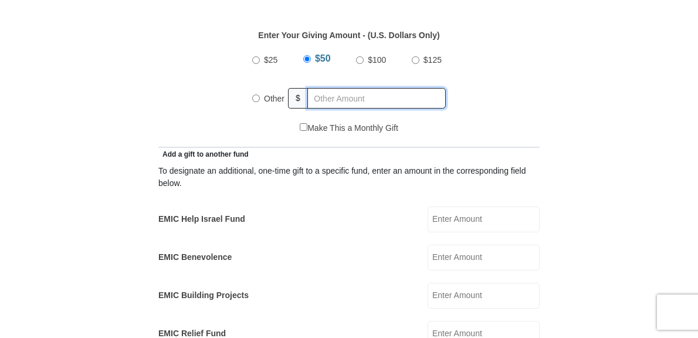 Image resolution: width=698 pixels, height=338 pixels. What do you see at coordinates (274, 99) in the screenshot?
I see `span: Other` at bounding box center [274, 99].